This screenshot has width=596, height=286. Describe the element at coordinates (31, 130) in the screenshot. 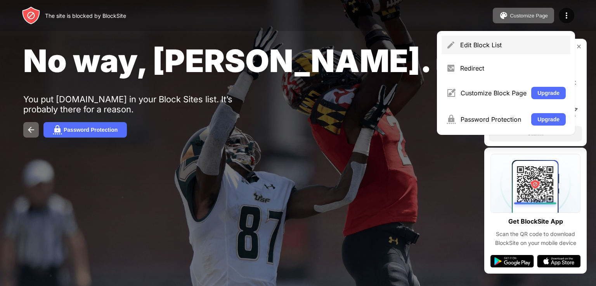

I see `img: back.svg` at that location.